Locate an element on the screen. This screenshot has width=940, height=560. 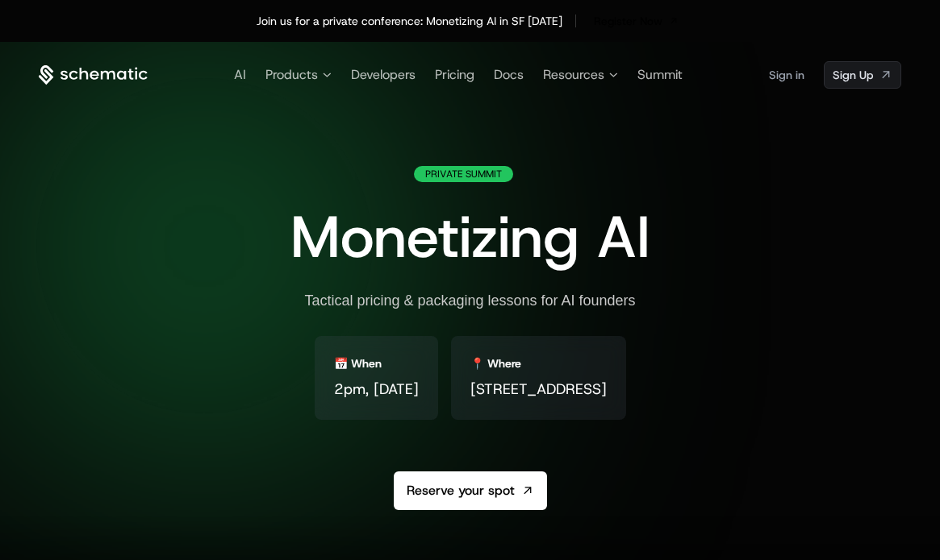
span: Register Now is located at coordinates (628, 21).